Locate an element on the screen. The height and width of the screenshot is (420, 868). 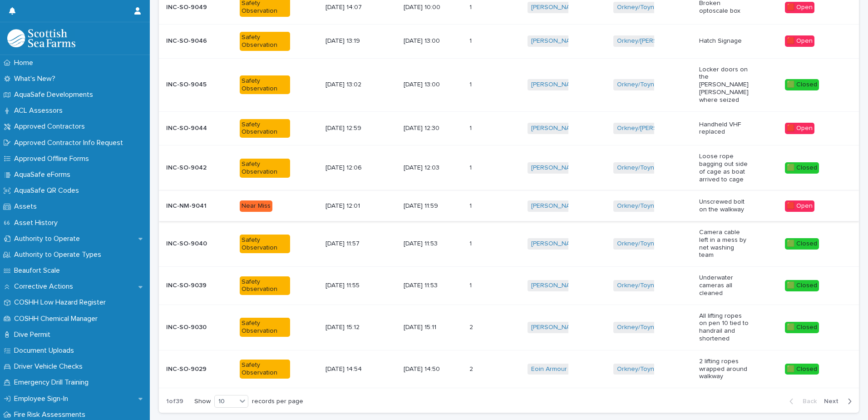
p: Document Uploads is located at coordinates (46, 351).